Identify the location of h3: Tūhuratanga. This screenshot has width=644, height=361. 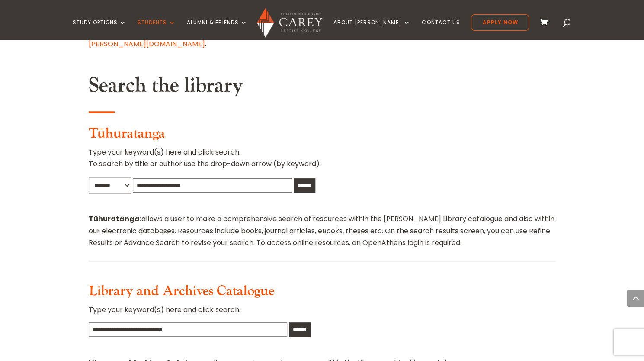
(323, 136).